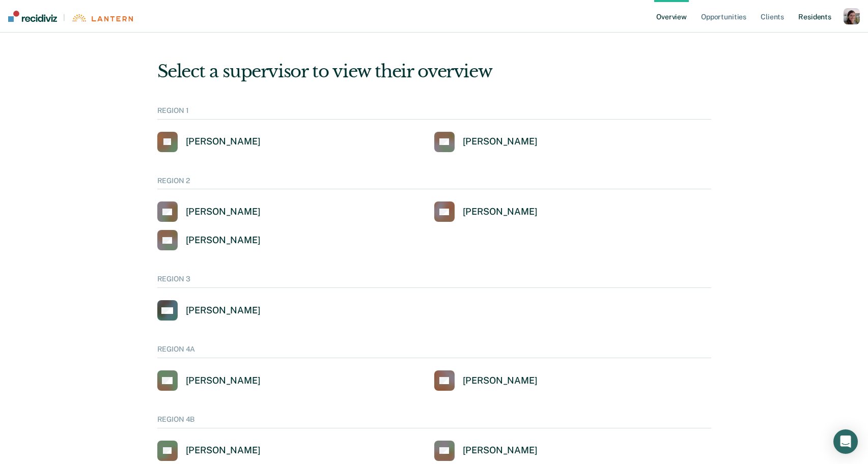  I want to click on div: REGION 3, so click(434, 281).